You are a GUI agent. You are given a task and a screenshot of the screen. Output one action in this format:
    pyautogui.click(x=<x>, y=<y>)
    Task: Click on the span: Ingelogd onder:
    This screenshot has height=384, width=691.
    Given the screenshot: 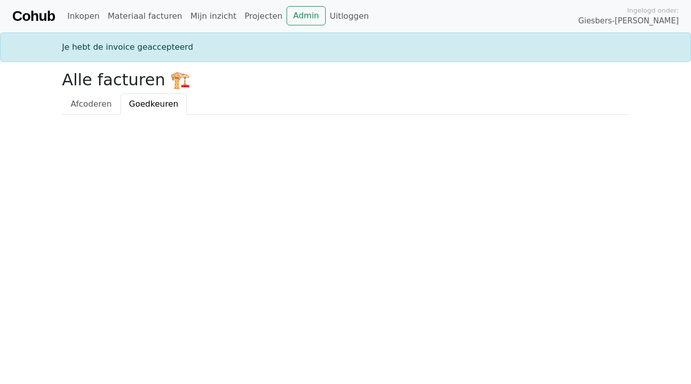 What is the action you would take?
    pyautogui.click(x=653, y=10)
    